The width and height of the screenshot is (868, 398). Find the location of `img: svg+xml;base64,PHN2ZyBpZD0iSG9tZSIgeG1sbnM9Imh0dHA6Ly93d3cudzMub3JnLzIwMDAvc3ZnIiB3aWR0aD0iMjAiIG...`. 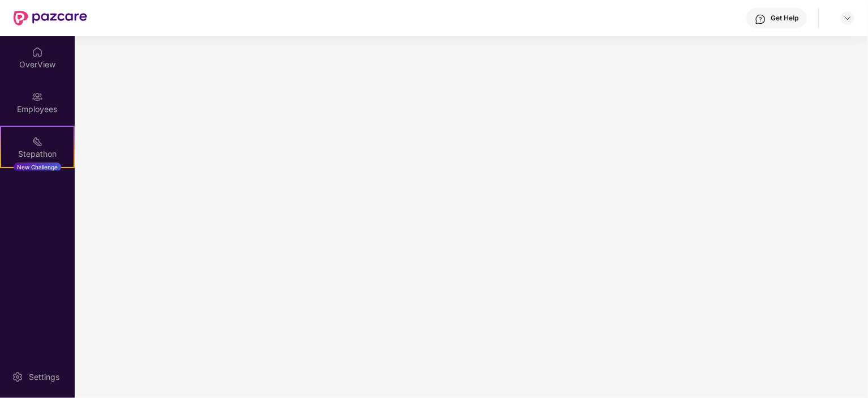

img: svg+xml;base64,PHN2ZyBpZD0iSG9tZSIgeG1sbnM9Imh0dHA6Ly93d3cudzMub3JnLzIwMDAvc3ZnIiB3aWR0aD0iMjAiIG... is located at coordinates (37, 52).